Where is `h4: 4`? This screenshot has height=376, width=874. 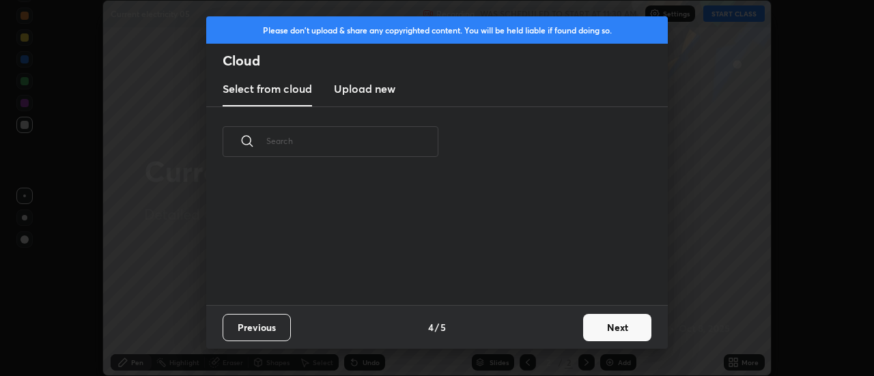 h4: 4 is located at coordinates (431, 327).